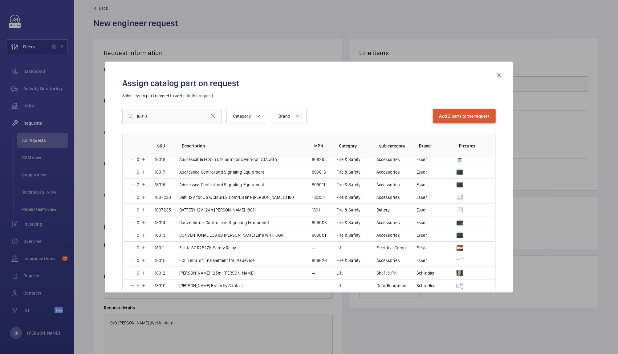 This screenshot has width=618, height=354. I want to click on p: 809013, so click(319, 172).